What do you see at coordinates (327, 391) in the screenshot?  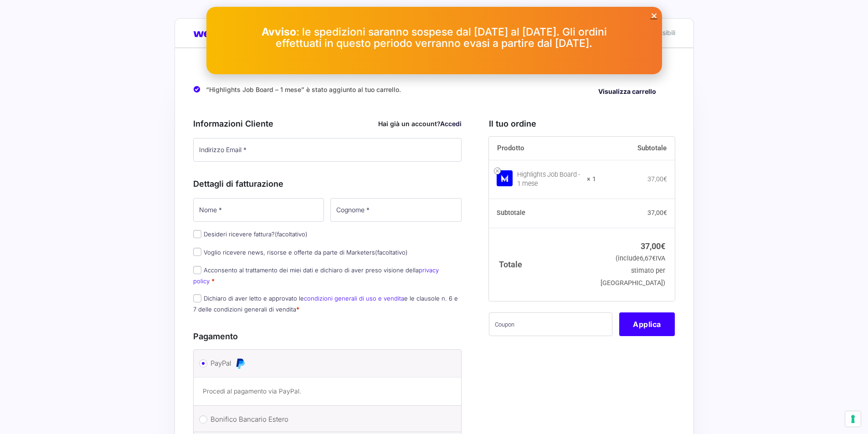 I see `p: Procedi al pagamento via PayPal.` at bounding box center [327, 391].